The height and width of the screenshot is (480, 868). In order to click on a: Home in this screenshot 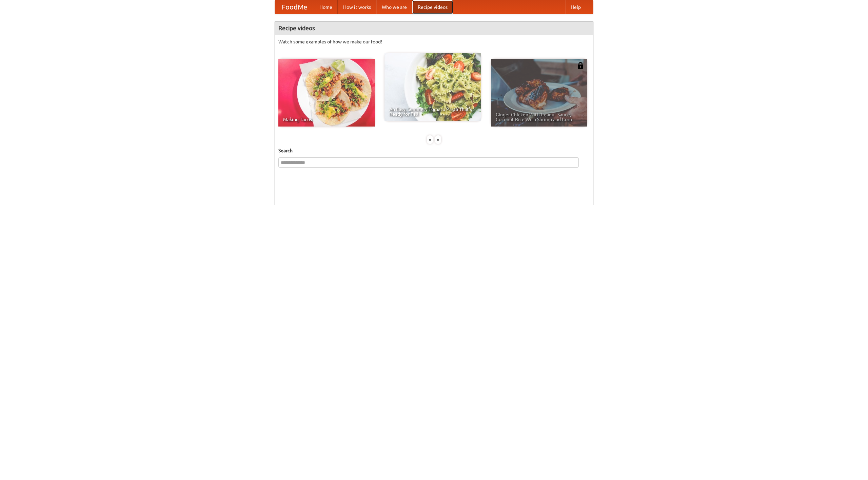, I will do `click(326, 7)`.